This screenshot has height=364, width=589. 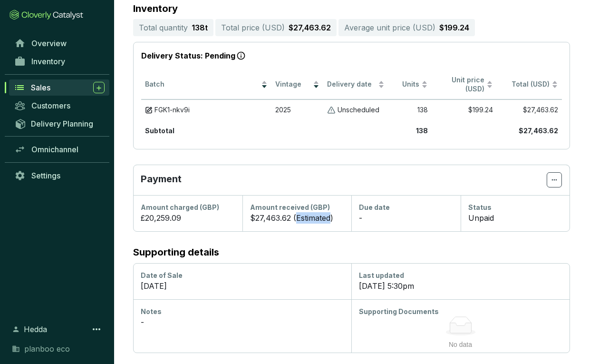 I want to click on p: Payment, so click(x=344, y=180).